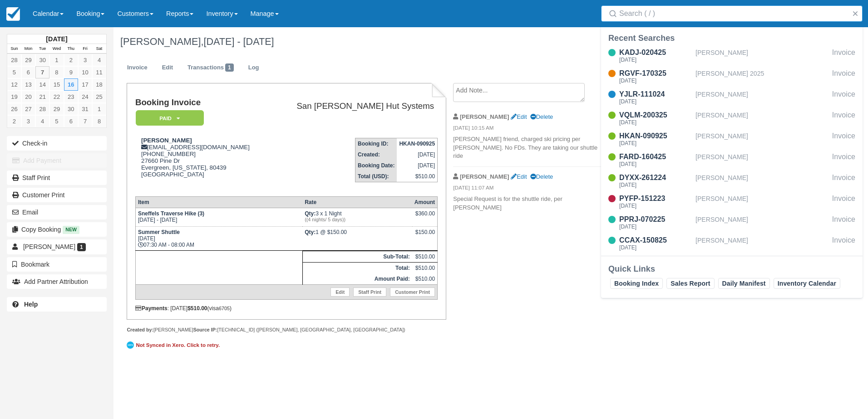 The image size is (868, 419). Describe the element at coordinates (690, 283) in the screenshot. I see `a: Sales Report` at that location.